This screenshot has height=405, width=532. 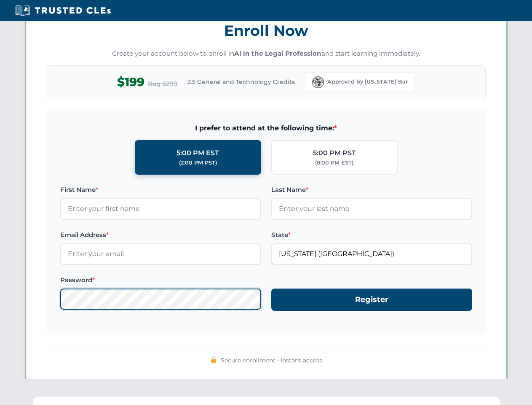 What do you see at coordinates (161, 190) in the screenshot?
I see `label: First Name` at bounding box center [161, 190].